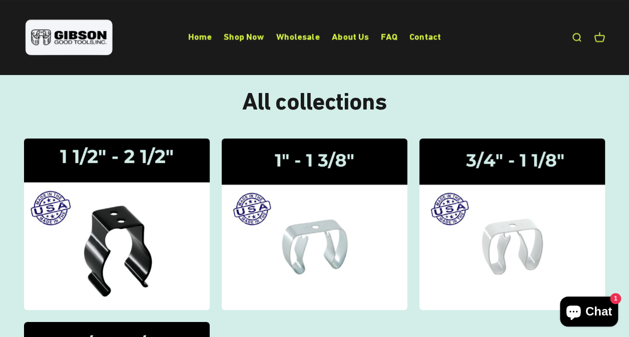 The image size is (629, 337). What do you see at coordinates (425, 37) in the screenshot?
I see `a: Contact` at bounding box center [425, 37].